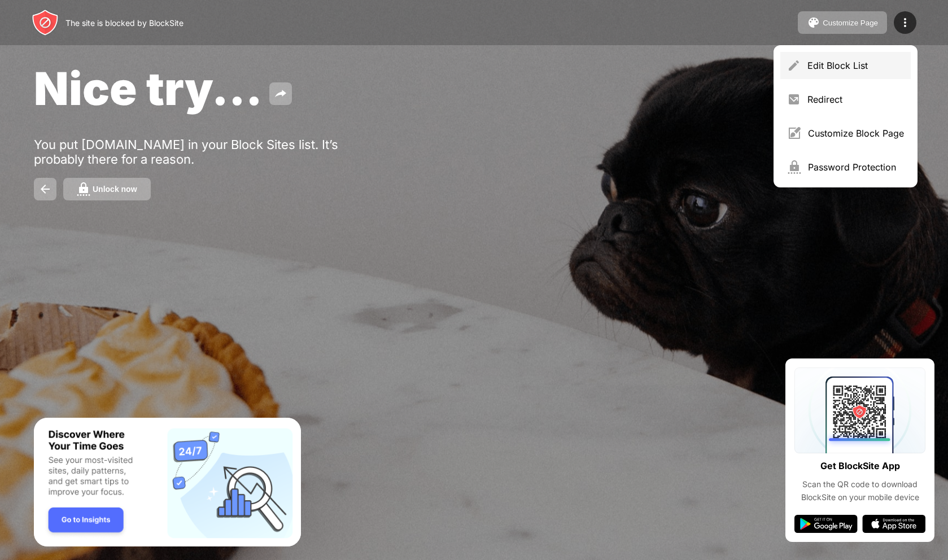  What do you see at coordinates (826, 523) in the screenshot?
I see `img: google-play.svg` at bounding box center [826, 523].